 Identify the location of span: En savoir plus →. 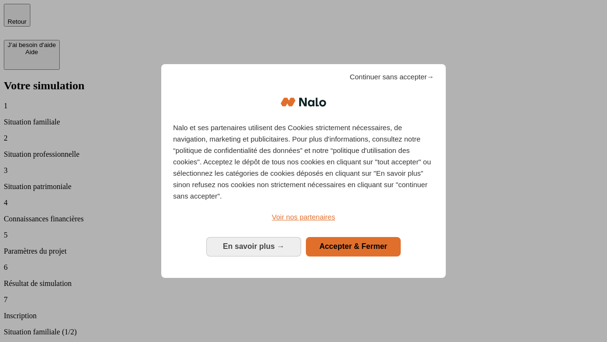
(254, 246).